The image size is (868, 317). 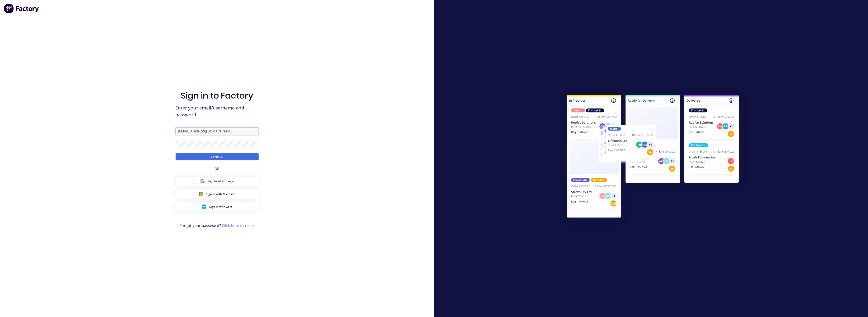 What do you see at coordinates (217, 194) in the screenshot?
I see `button: Microsoft Sign inSign in with Microsoft` at bounding box center [217, 194].